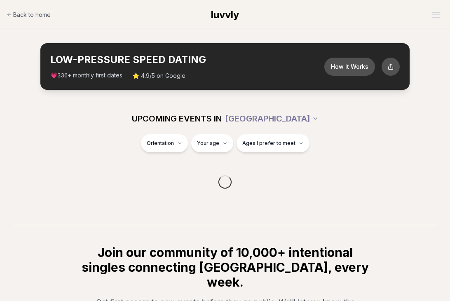 The width and height of the screenshot is (450, 301). I want to click on a: Back to home, so click(28, 15).